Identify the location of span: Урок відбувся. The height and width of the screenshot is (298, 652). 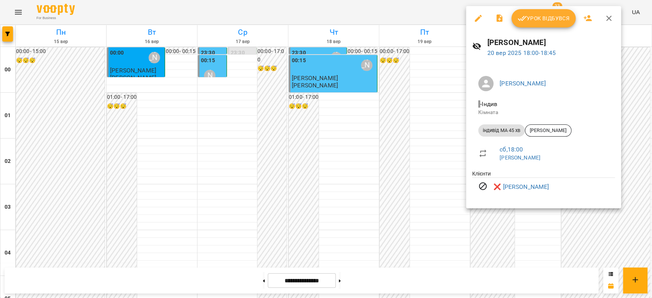
(544, 18).